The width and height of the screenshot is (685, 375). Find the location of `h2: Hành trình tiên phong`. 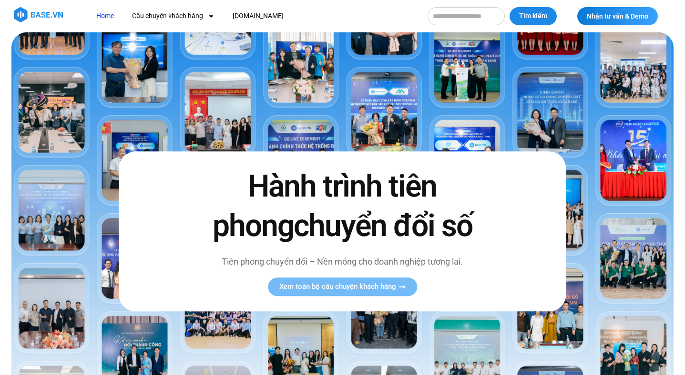

h2: Hành trình tiên phong is located at coordinates (342, 206).